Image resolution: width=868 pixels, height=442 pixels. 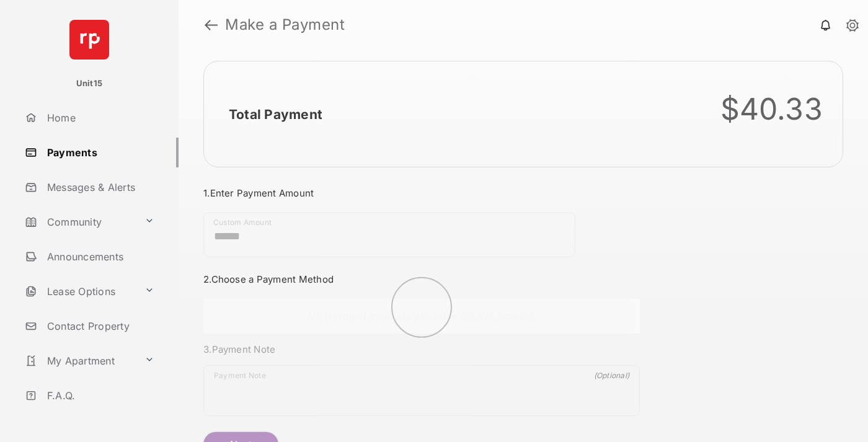 What do you see at coordinates (99, 326) in the screenshot?
I see `a: Contact Property` at bounding box center [99, 326].